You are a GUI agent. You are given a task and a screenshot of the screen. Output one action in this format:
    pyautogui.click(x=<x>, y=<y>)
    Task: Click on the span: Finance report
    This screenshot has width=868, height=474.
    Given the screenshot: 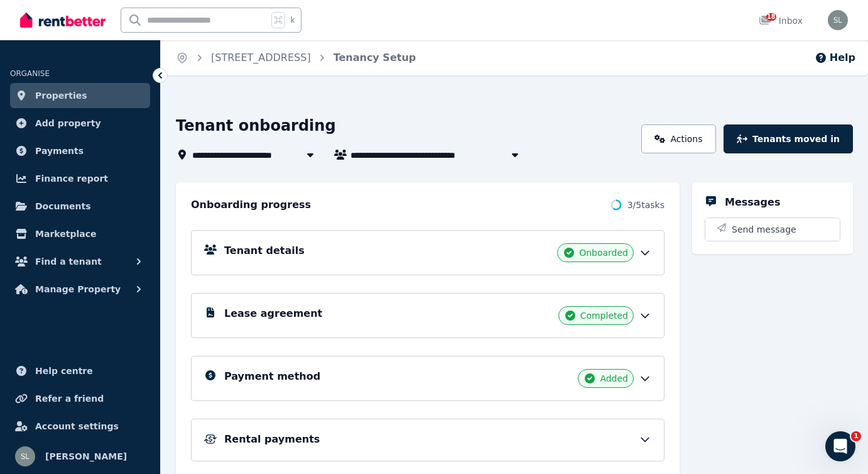 What is the action you would take?
    pyautogui.click(x=71, y=178)
    